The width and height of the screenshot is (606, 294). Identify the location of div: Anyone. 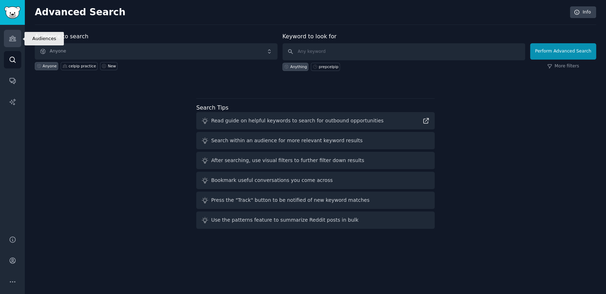
(50, 66).